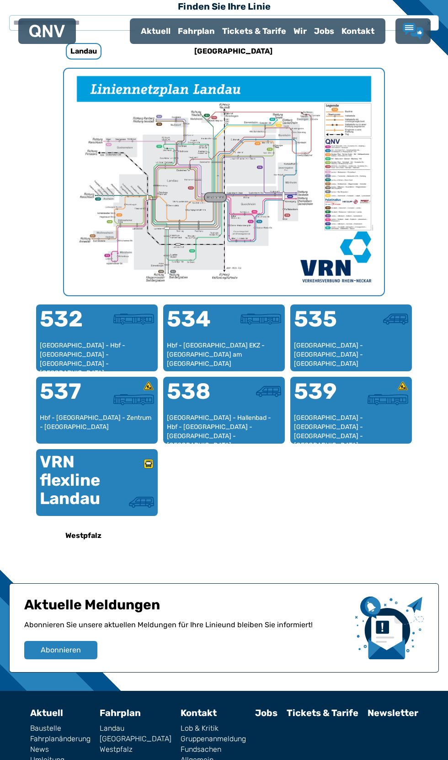  What do you see at coordinates (358, 31) in the screenshot?
I see `div: Kontakt` at bounding box center [358, 31].